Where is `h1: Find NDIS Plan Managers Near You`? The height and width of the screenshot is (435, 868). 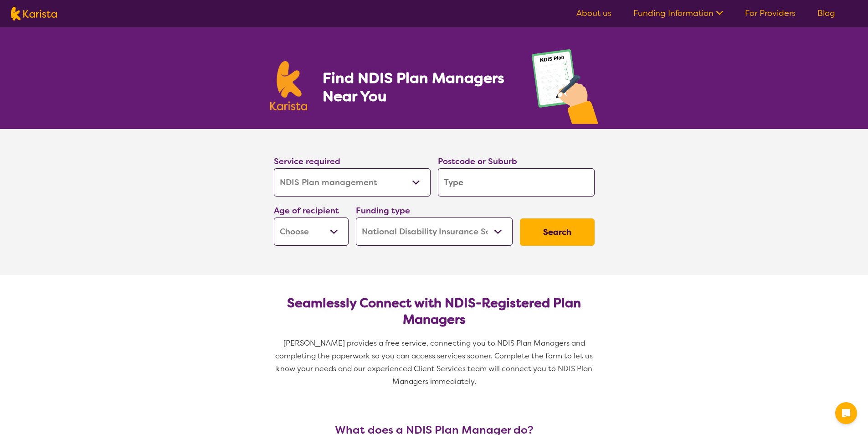 h1: Find NDIS Plan Managers Near You is located at coordinates (418, 87).